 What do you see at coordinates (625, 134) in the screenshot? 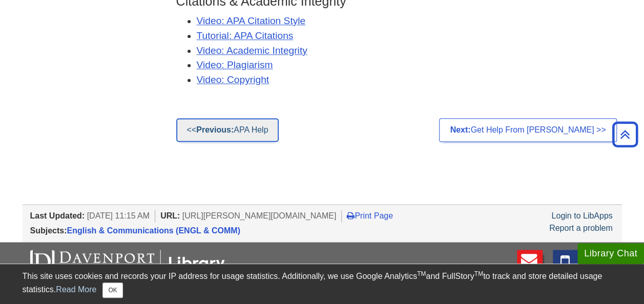
I see `a: Back to Top` at bounding box center [625, 134].